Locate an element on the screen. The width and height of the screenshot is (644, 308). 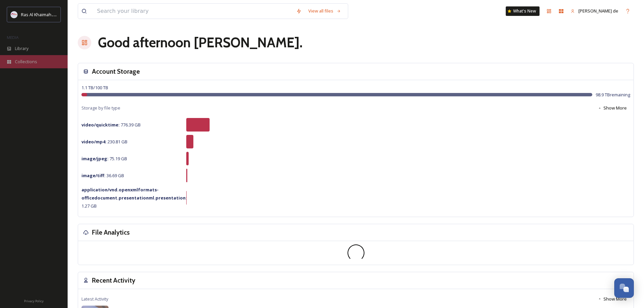
strong: video/quicktime : is located at coordinates (100, 125).